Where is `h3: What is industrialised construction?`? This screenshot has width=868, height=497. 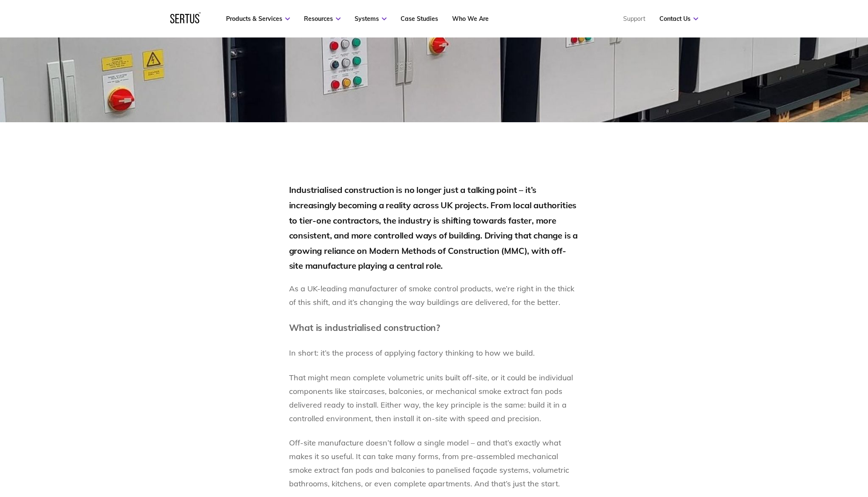 h3: What is industrialised construction? is located at coordinates (434, 328).